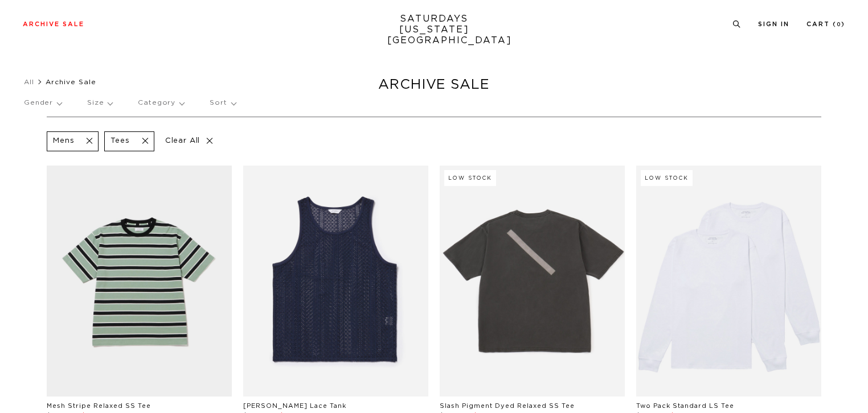 This screenshot has width=868, height=413. What do you see at coordinates (29, 82) in the screenshot?
I see `a: All` at bounding box center [29, 82].